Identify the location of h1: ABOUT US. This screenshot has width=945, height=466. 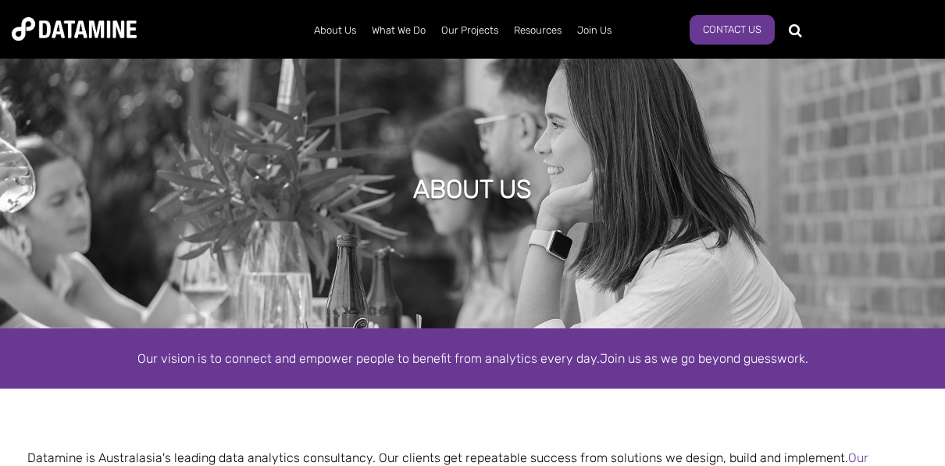
(473, 189).